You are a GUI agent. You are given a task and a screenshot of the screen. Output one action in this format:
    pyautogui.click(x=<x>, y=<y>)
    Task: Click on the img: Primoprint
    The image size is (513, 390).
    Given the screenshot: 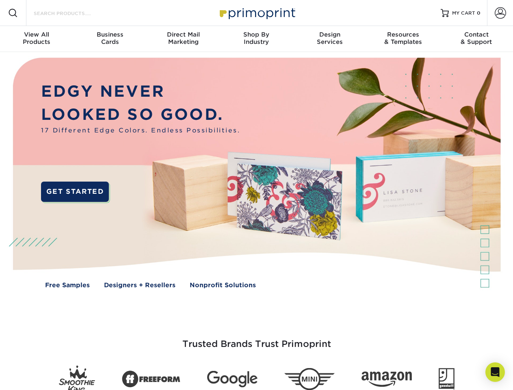 What is the action you would take?
    pyautogui.click(x=257, y=13)
    